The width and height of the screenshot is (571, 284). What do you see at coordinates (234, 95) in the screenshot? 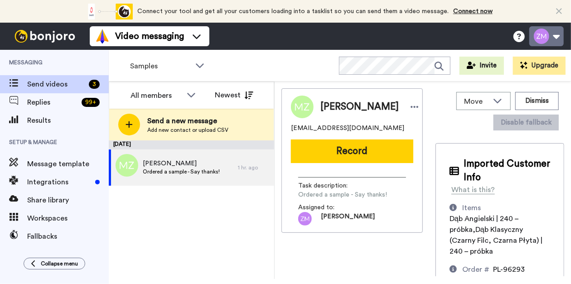
I see `button: Newest` at bounding box center [234, 95].